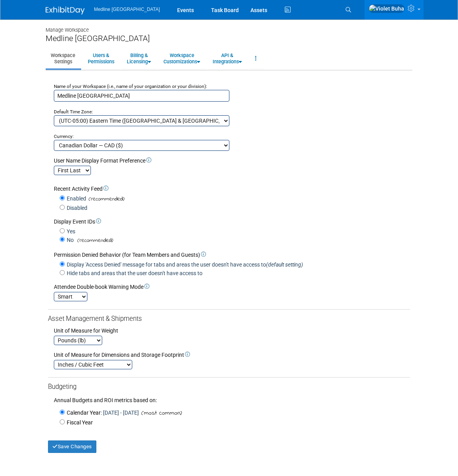  What do you see at coordinates (182, 58) in the screenshot?
I see `a: WorkspaceCustomizations` at bounding box center [182, 58].